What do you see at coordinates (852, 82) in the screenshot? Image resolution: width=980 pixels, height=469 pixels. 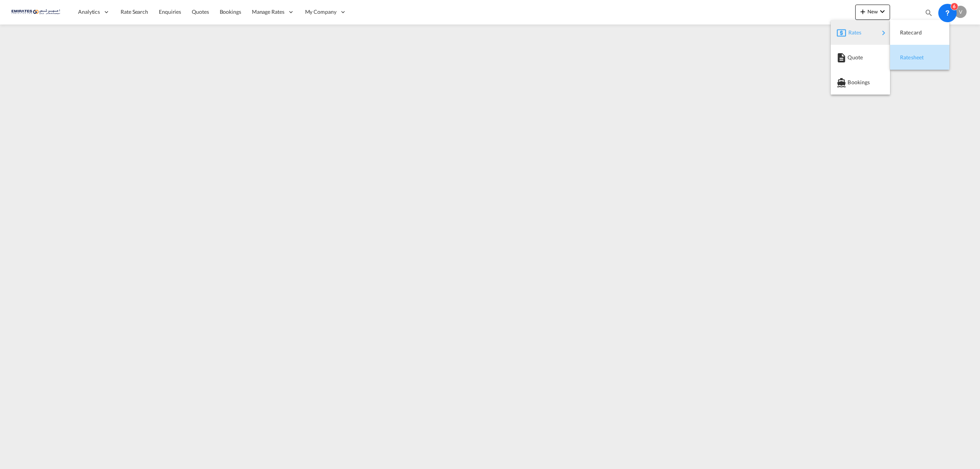 I see `span: Bookings` at bounding box center [852, 82].